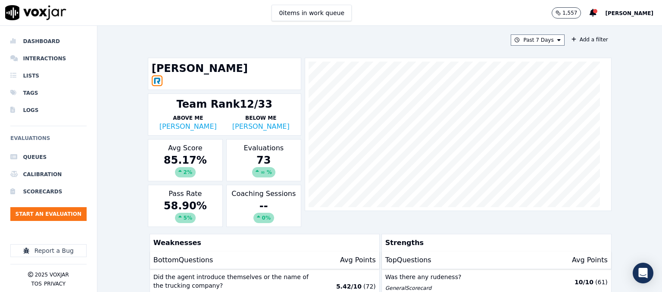  Describe the element at coordinates (311, 13) in the screenshot. I see `button: 0items in work queue` at that location.